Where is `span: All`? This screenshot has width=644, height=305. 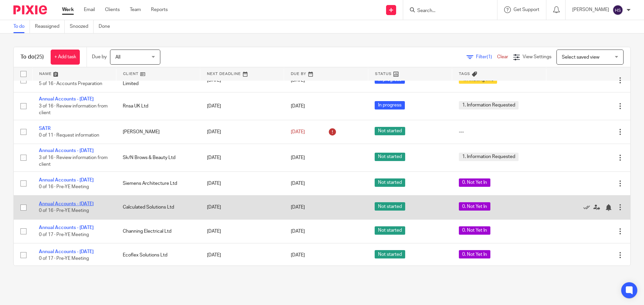 span: All is located at coordinates (118, 57).